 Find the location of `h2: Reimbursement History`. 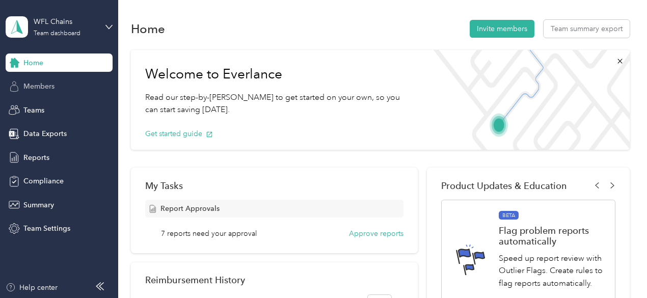

h2: Reimbursement History is located at coordinates (195, 280).